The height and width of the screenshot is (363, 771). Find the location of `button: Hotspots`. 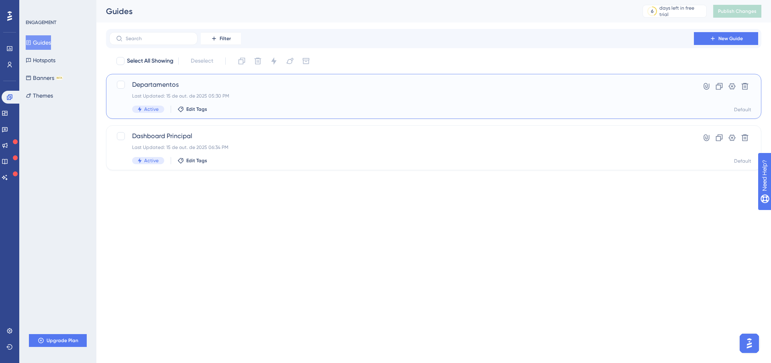

button: Hotspots is located at coordinates (41, 60).